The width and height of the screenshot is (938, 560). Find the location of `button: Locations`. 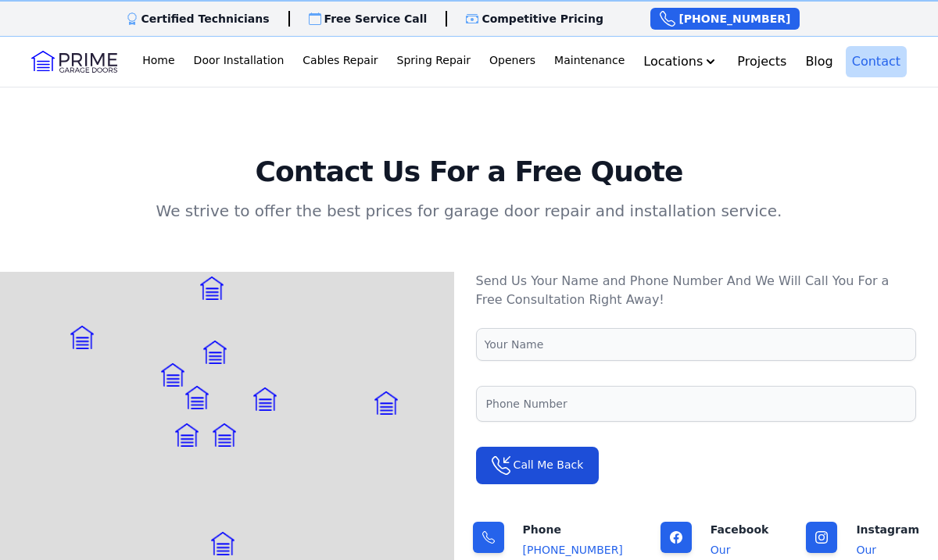

button: Locations is located at coordinates (681, 62).